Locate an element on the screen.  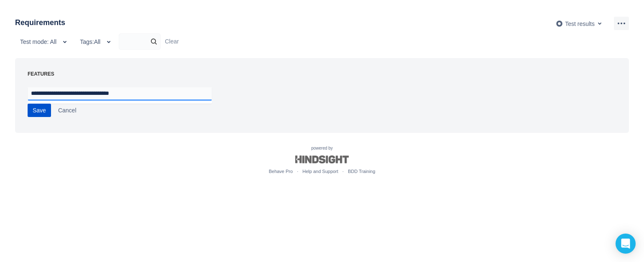
span: Cancel is located at coordinates (67, 110).